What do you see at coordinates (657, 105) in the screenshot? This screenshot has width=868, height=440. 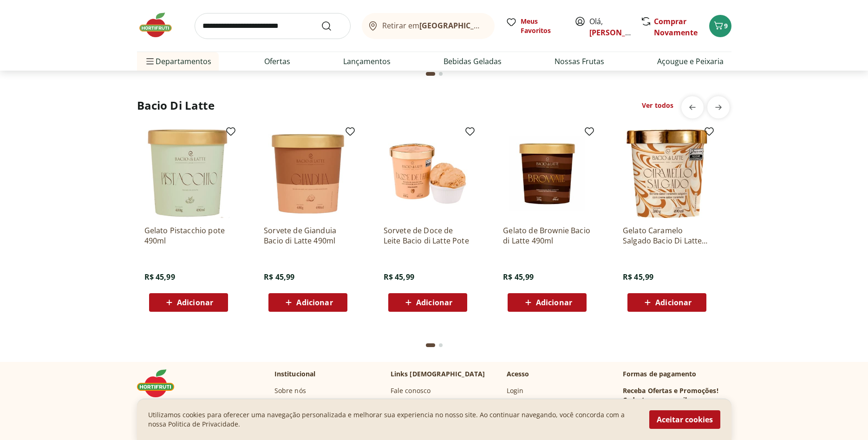 I see `a: Ver todos` at bounding box center [657, 105].